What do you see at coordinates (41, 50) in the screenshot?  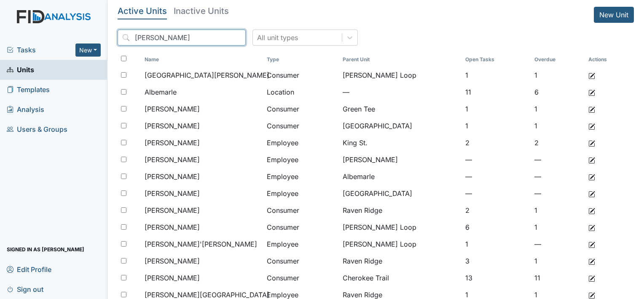 I see `span: Tasks` at bounding box center [41, 50].